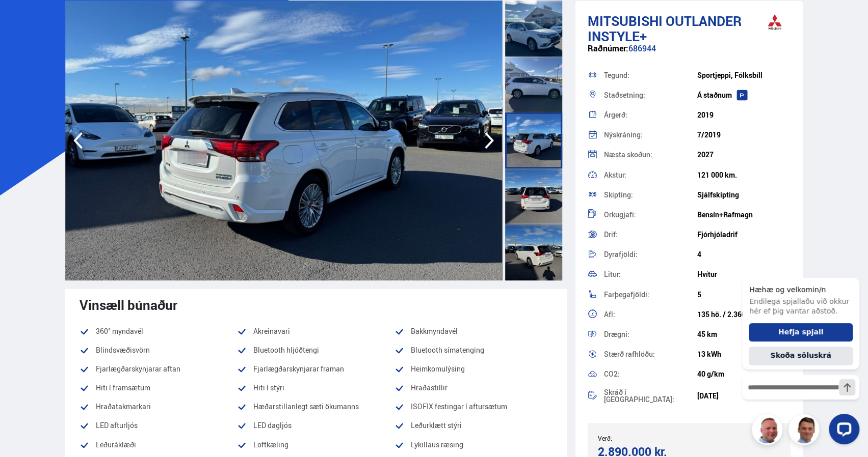  I want to click on div: 40 g/km, so click(744, 374).